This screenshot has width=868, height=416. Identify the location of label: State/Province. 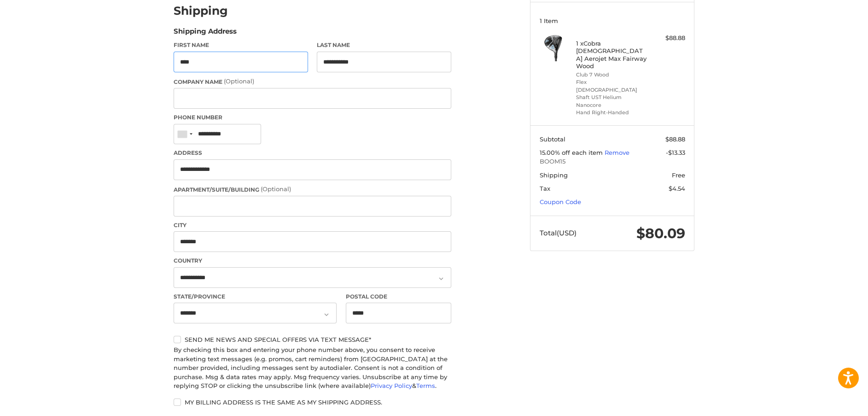
(255, 296).